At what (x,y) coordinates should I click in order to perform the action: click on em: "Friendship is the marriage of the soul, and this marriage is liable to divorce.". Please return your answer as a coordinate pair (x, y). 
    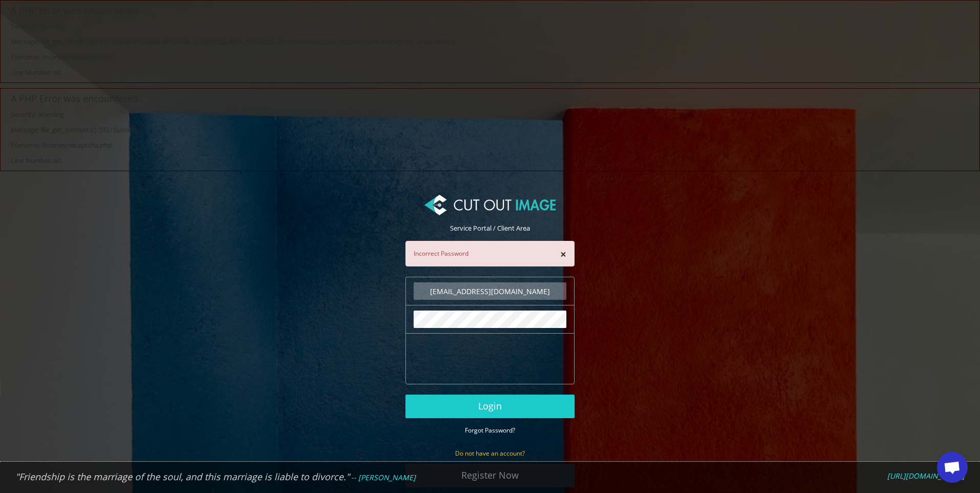
    Looking at the image, I should click on (183, 476).